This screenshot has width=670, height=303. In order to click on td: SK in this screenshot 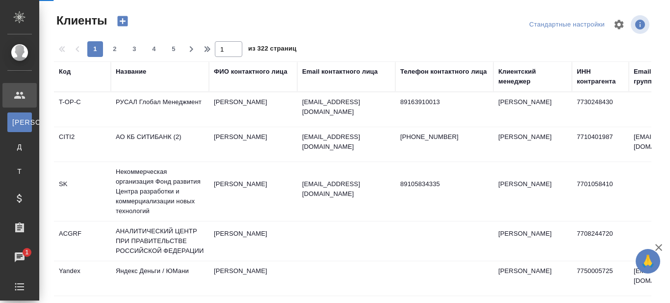, I will do `click(82, 191)`.